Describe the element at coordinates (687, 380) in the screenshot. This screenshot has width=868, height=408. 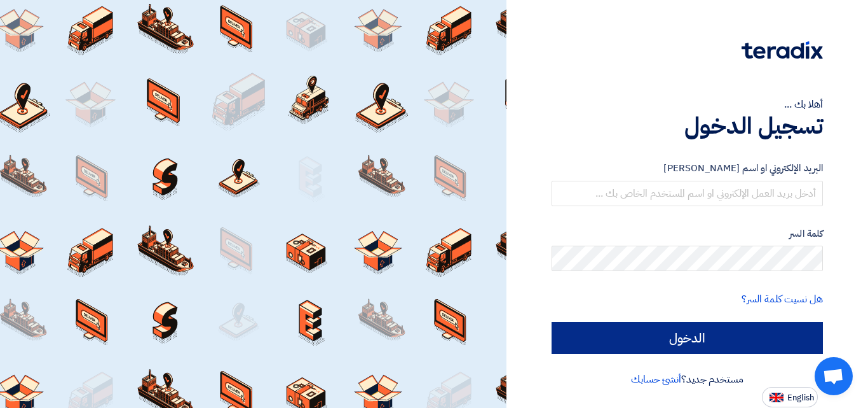
I see `div: مستخدم جديد؟` at that location.